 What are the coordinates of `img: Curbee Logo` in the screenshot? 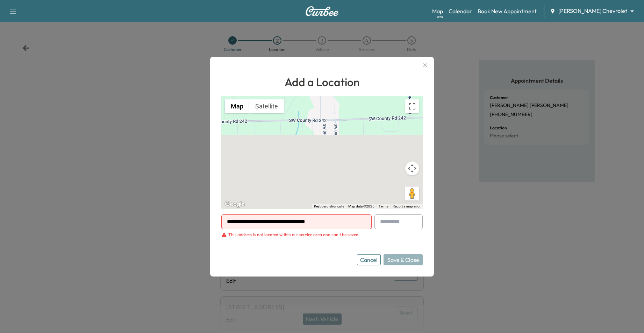 It's located at (322, 11).